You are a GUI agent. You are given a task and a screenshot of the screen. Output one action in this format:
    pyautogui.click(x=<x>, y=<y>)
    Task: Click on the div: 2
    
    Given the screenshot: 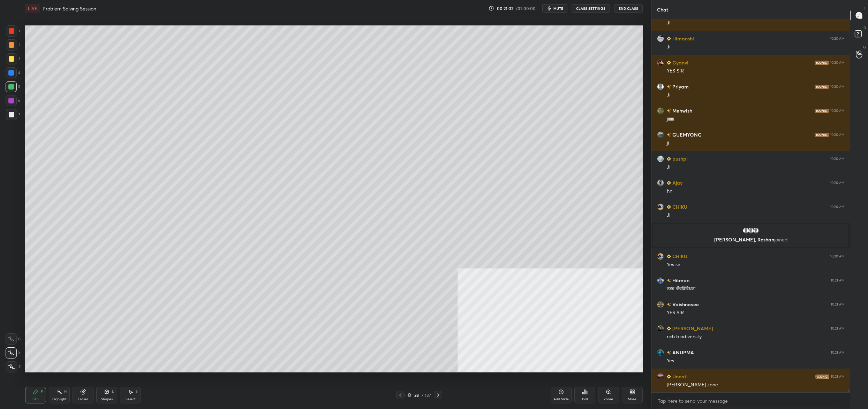 What is the action you would take?
    pyautogui.click(x=13, y=45)
    